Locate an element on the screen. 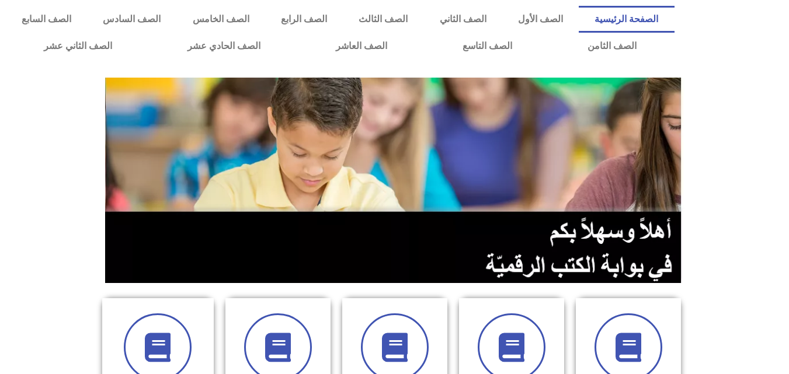 This screenshot has height=374, width=789. a: الصف السابع is located at coordinates (46, 19).